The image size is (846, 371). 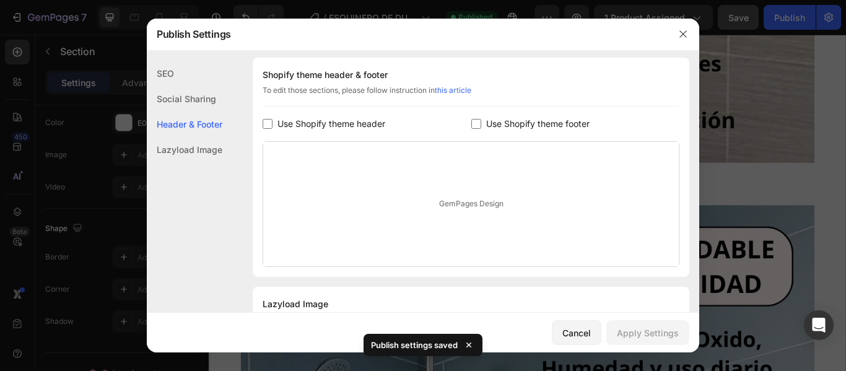 I want to click on div: Publish Settings, so click(x=407, y=34).